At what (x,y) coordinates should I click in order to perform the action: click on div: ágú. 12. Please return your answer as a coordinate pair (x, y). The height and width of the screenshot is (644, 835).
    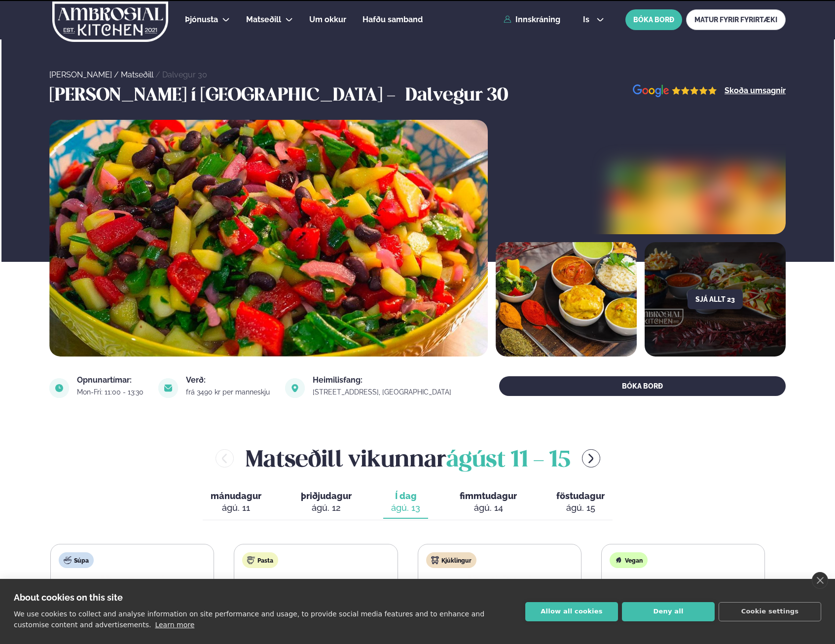
    Looking at the image, I should click on (326, 508).